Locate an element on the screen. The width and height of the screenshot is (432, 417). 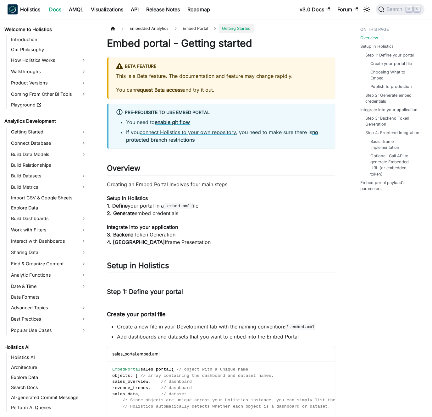
a: Step 3: Backend Token Generation is located at coordinates (392, 121).